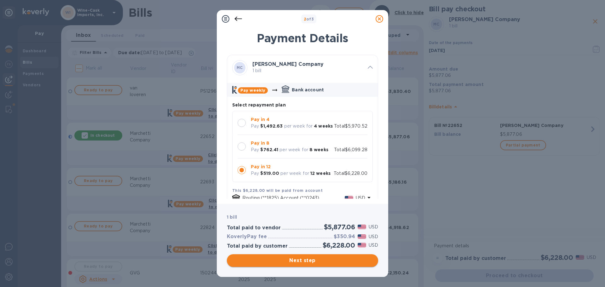  Describe the element at coordinates (323, 126) in the screenshot. I see `b: 4 weeks` at that location.